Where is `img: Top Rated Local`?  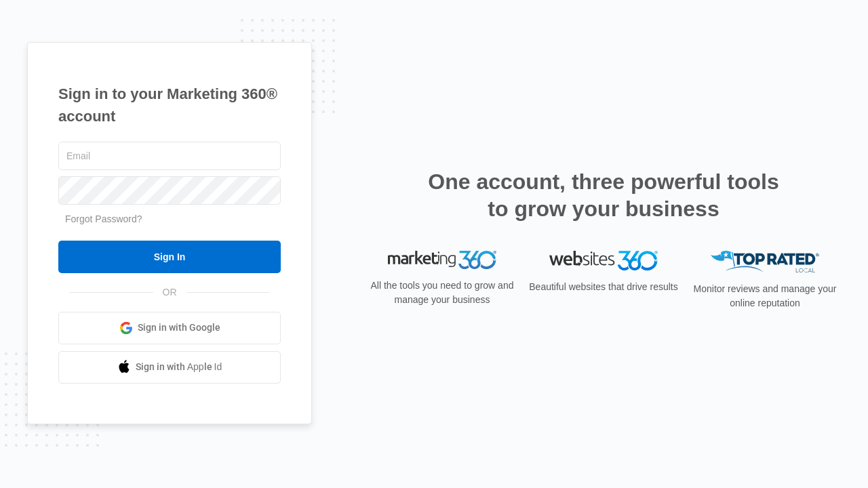
img: Top Rated Local is located at coordinates (765, 261).